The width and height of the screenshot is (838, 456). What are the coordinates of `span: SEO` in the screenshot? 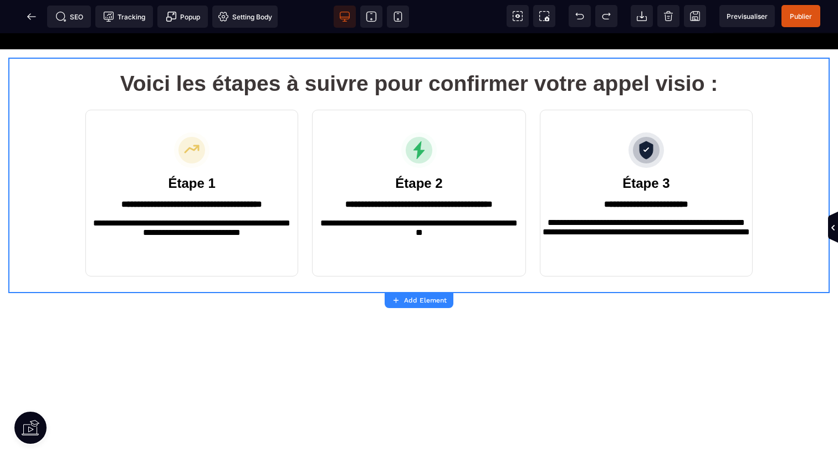 It's located at (69, 17).